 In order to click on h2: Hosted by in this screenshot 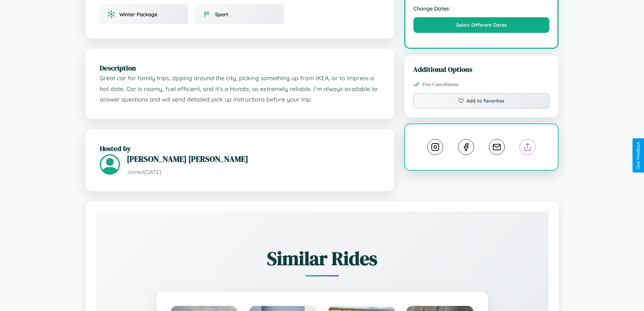, I will do `click(239, 149)`.